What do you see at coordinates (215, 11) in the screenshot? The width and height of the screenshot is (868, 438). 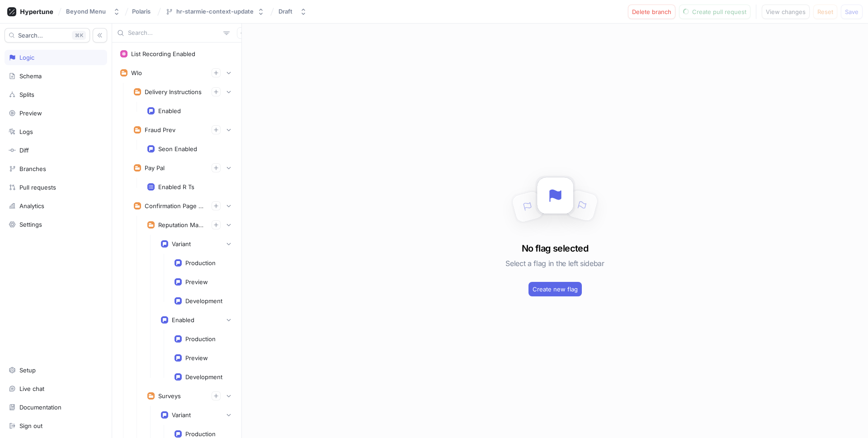 I see `div: hr-starmie-context-update` at bounding box center [215, 11].